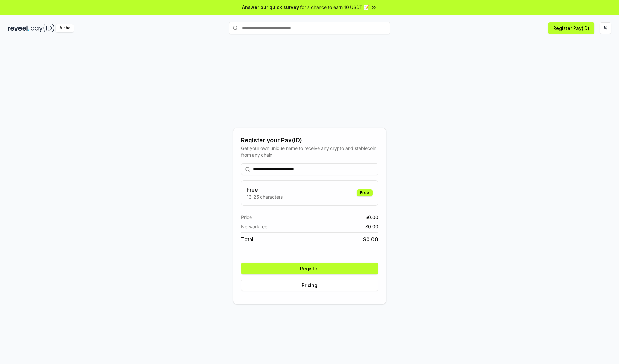 Image resolution: width=619 pixels, height=364 pixels. Describe the element at coordinates (42, 28) in the screenshot. I see `img: pay_id` at that location.